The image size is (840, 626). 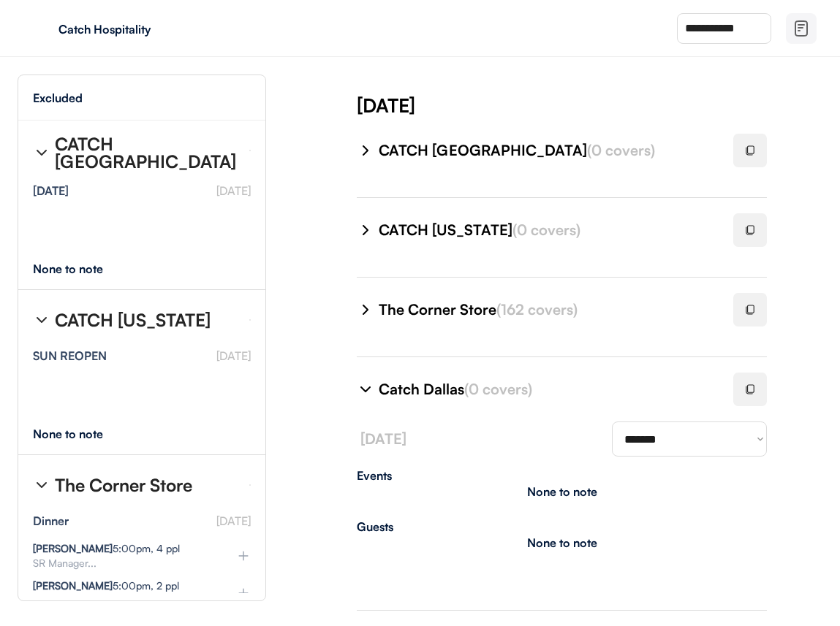 What do you see at coordinates (561, 476) in the screenshot?
I see `div: Events` at bounding box center [561, 476].